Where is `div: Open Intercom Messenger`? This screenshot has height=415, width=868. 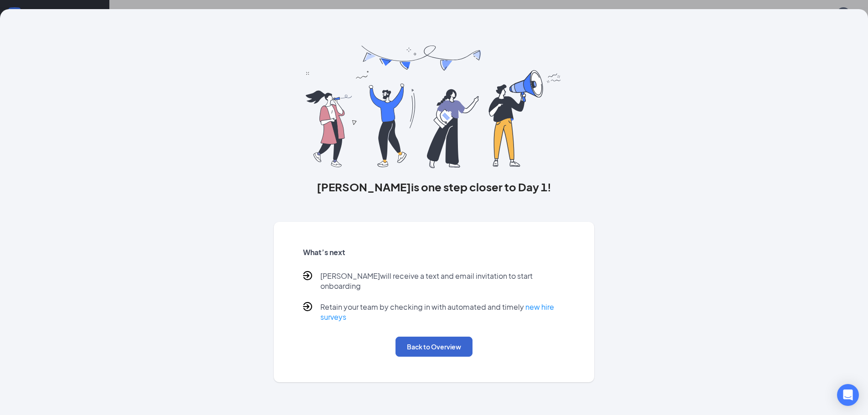
div: Open Intercom Messenger is located at coordinates (848, 395).